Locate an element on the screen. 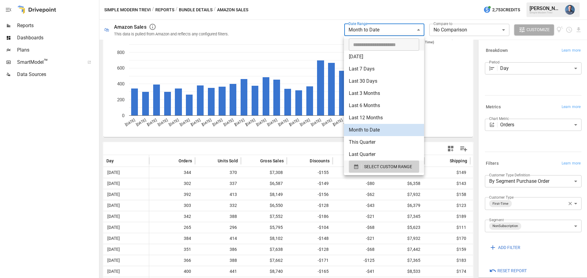 The image size is (587, 278). li: Last 3 Months is located at coordinates (384, 94).